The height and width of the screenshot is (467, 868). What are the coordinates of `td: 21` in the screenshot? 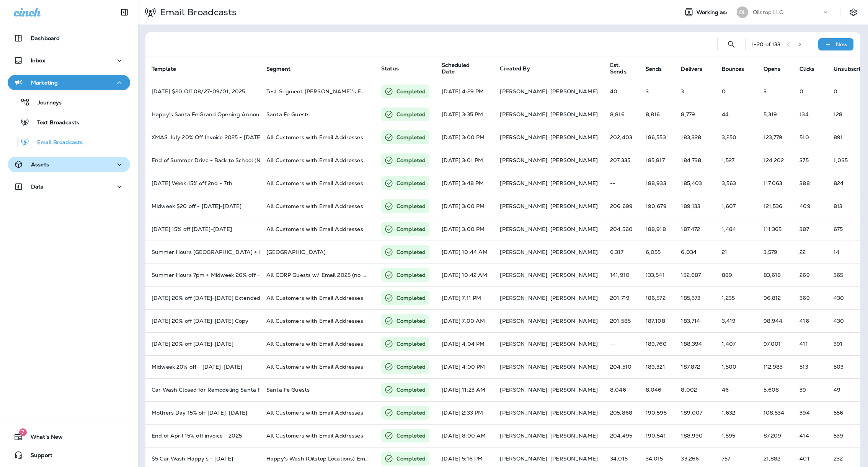 It's located at (737, 252).